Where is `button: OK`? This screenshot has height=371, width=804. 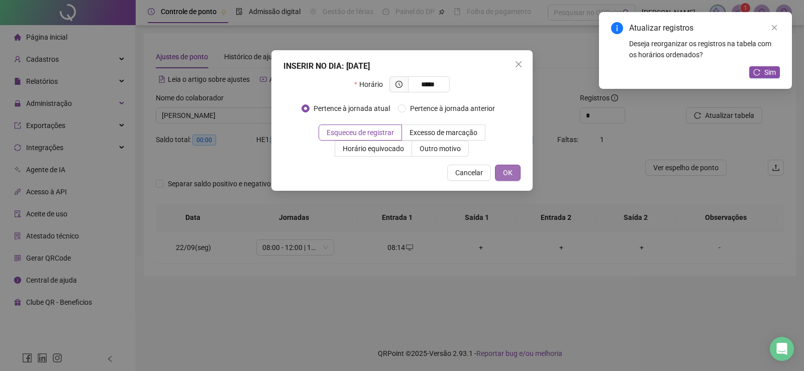 button: OK is located at coordinates (508, 173).